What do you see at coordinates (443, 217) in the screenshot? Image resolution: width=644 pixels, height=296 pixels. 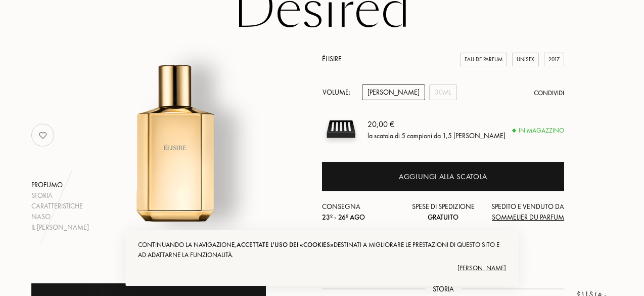 I see `span: Gratuito` at bounding box center [443, 217].